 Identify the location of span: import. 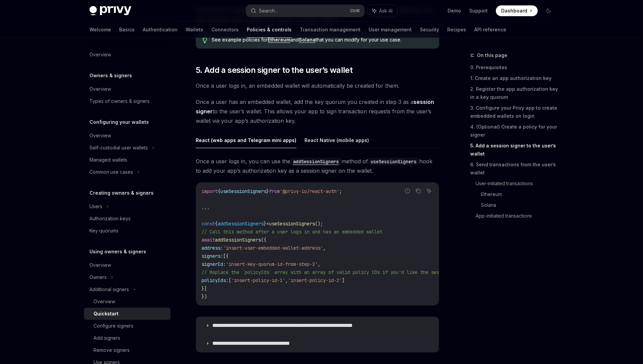
(210, 191).